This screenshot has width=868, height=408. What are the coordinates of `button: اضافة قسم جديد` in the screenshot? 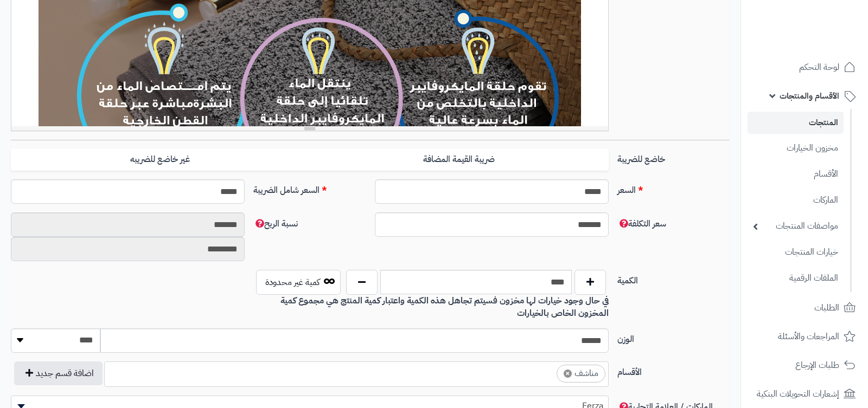 It's located at (58, 374).